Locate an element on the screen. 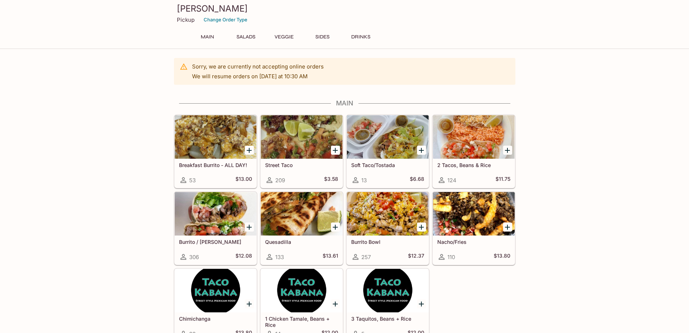 The width and height of the screenshot is (689, 333). button: Change Order Type is located at coordinates (225, 20).